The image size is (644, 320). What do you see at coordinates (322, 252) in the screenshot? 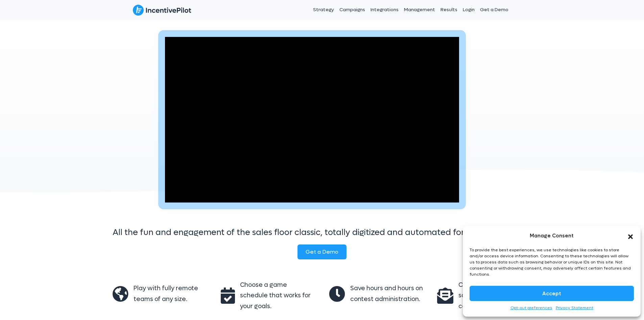
I see `span: Get a Demo` at bounding box center [322, 252].